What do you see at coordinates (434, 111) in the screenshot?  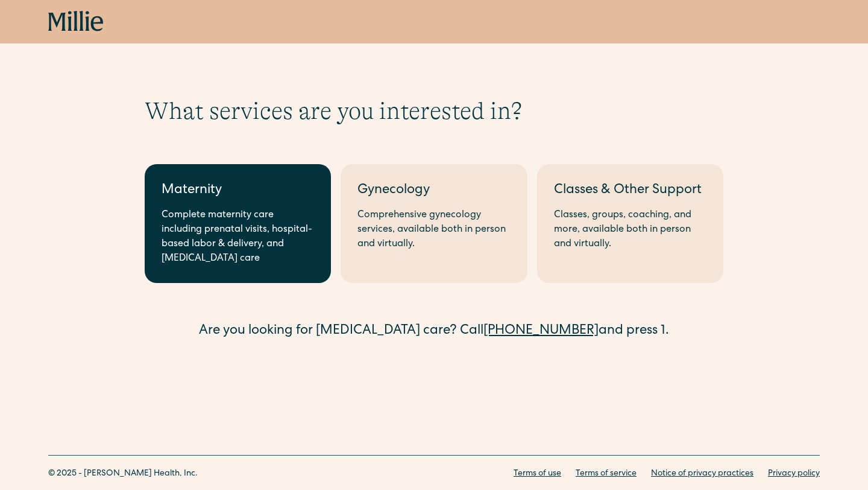 I see `h1: What services are you interested in?` at bounding box center [434, 111].